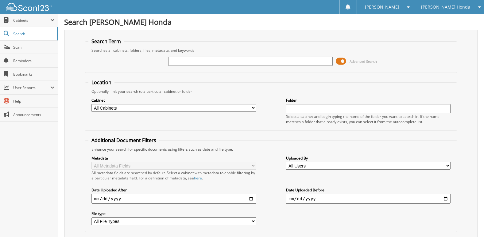 The image size is (484, 237). I want to click on span: Announcements, so click(34, 115).